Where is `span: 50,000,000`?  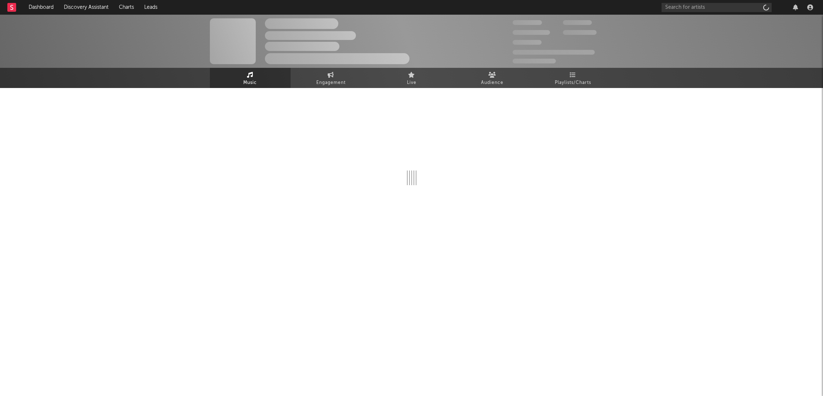
span: 50,000,000 is located at coordinates (531, 32).